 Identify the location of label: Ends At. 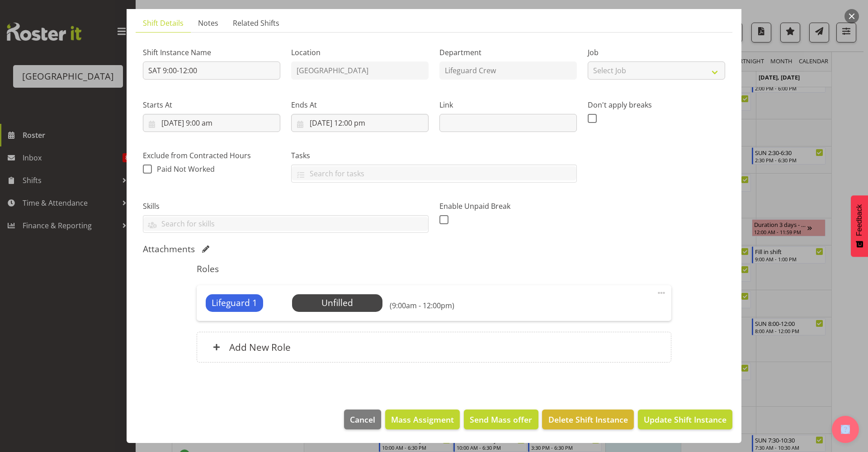
(360, 105).